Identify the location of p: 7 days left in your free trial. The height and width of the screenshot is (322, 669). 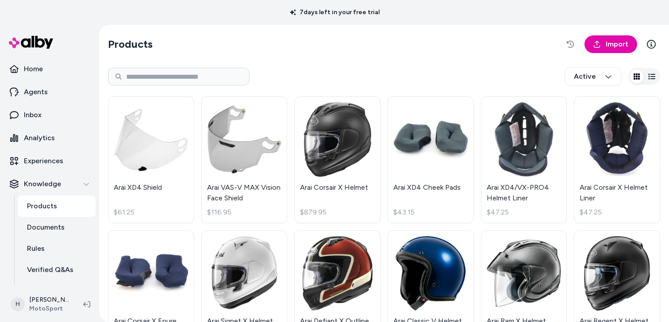
(334, 12).